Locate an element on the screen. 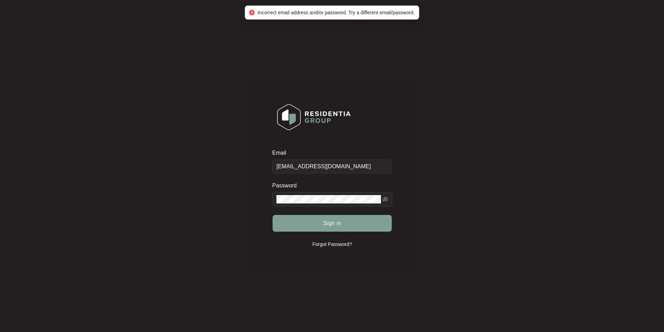 This screenshot has width=664, height=332. p: Forgot Password? is located at coordinates (332, 244).